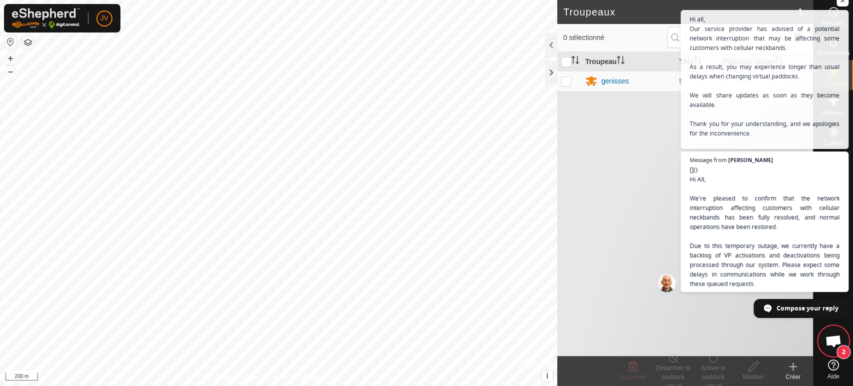 This screenshot has width=853, height=386. What do you see at coordinates (753, 377) in the screenshot?
I see `div: Modifier` at bounding box center [753, 377].